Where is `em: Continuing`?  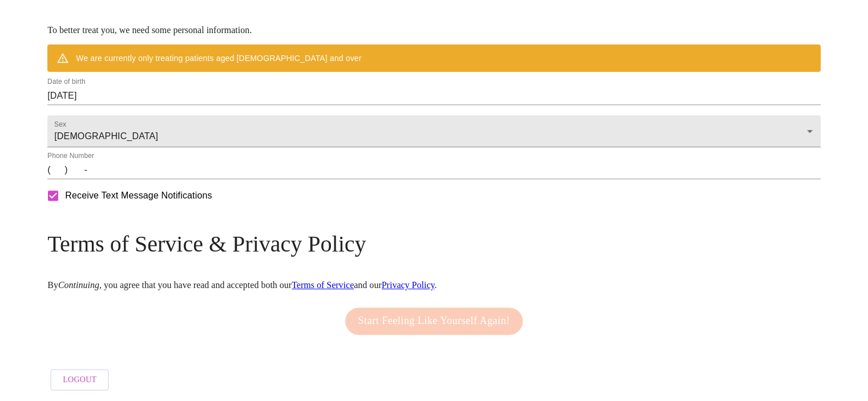
em: Continuing is located at coordinates (79, 285).